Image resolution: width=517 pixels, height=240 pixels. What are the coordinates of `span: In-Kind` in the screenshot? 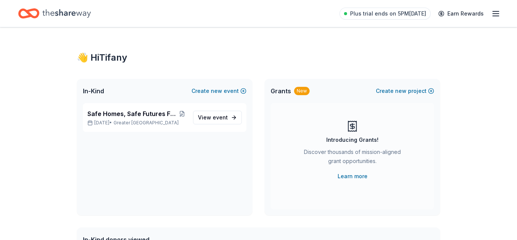 It's located at (94, 91).